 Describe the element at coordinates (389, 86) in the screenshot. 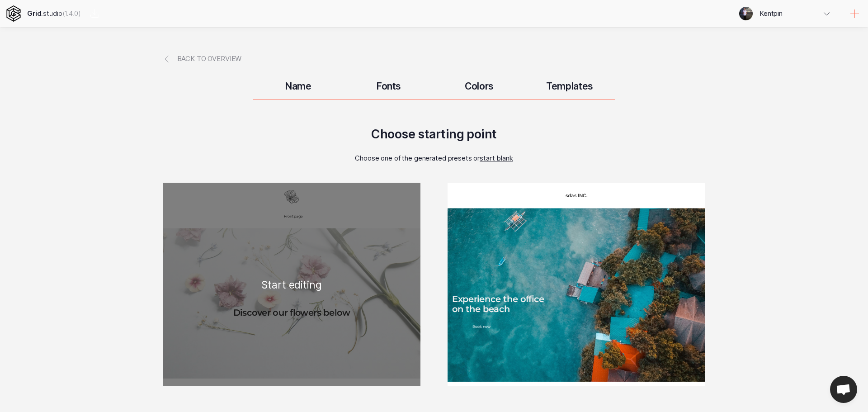

I see `h3: Fonts` at that location.